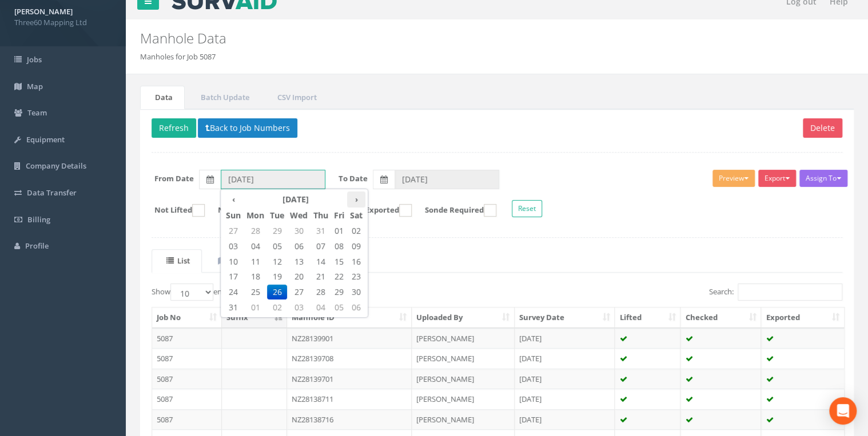 Image resolution: width=868 pixels, height=436 pixels. Describe the element at coordinates (350, 399) in the screenshot. I see `td: NZ28138711` at that location.